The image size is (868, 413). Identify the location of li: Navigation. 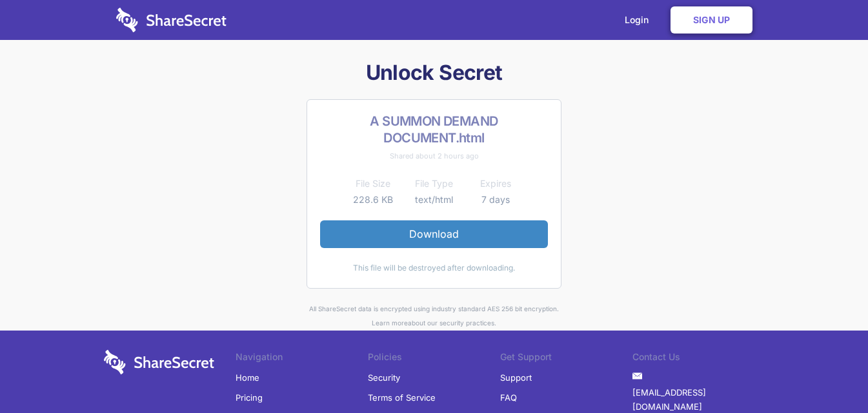
(302, 359).